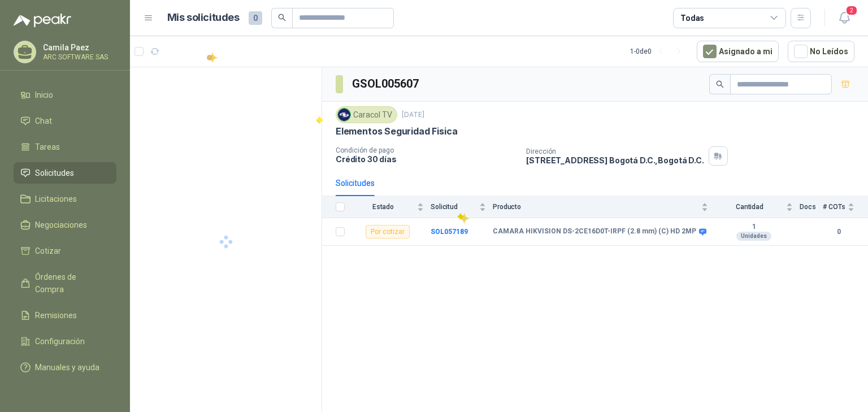 This screenshot has height=412, width=868. Describe the element at coordinates (48, 147) in the screenshot. I see `span: Tareas` at that location.